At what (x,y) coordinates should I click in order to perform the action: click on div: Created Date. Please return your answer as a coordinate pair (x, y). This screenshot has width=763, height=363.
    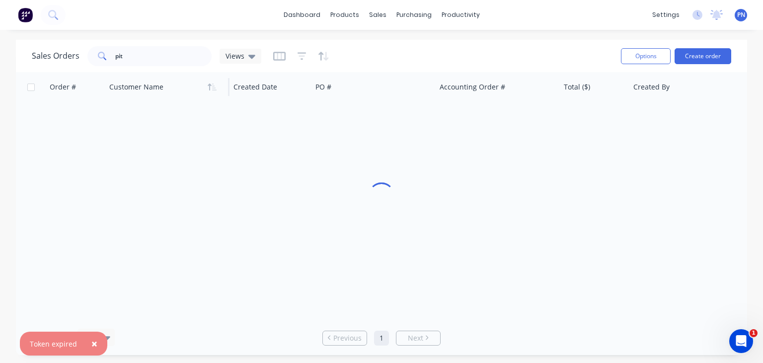
    Looking at the image, I should click on (255, 87).